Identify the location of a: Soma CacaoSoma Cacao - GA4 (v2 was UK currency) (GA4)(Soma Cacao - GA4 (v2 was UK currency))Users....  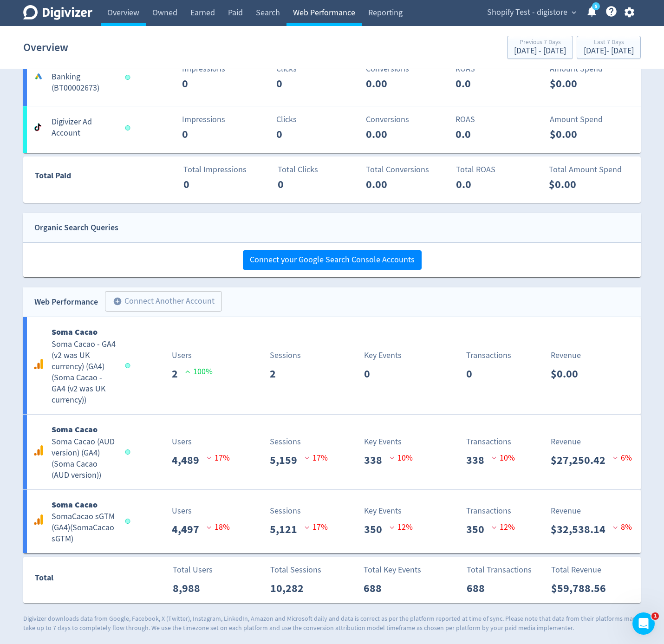
(332, 366).